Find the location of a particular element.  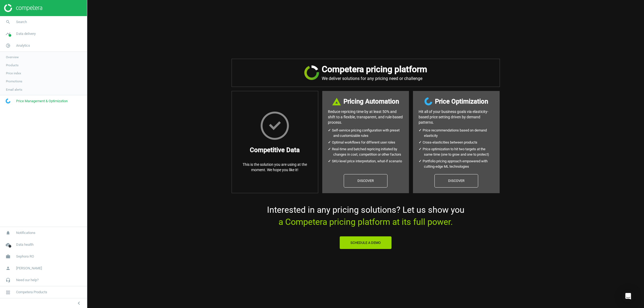

span: Price index is located at coordinates (13, 73).